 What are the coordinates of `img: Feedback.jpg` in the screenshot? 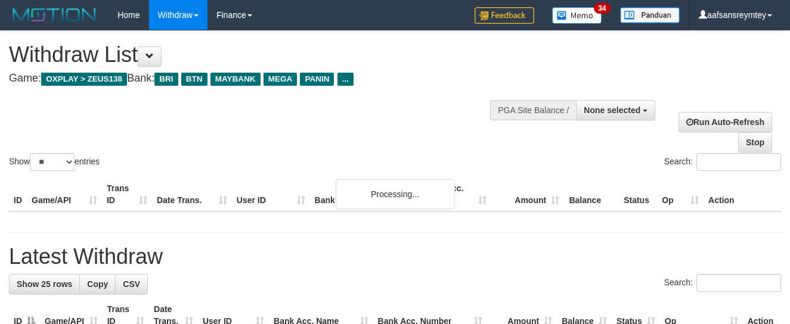 It's located at (504, 16).